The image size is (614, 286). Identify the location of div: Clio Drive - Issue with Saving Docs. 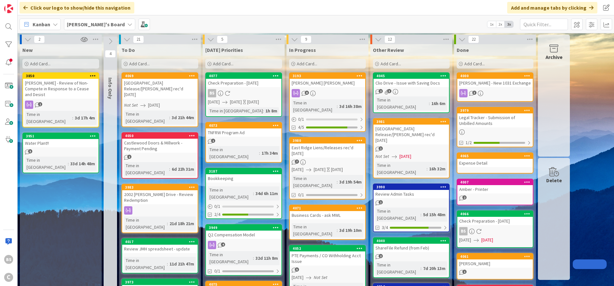
(412, 83).